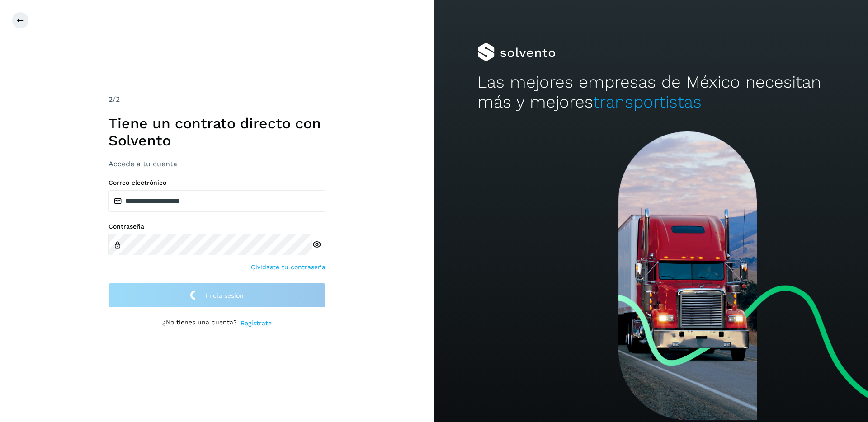 The height and width of the screenshot is (422, 868). What do you see at coordinates (217, 99) in the screenshot?
I see `div: /2` at bounding box center [217, 99].